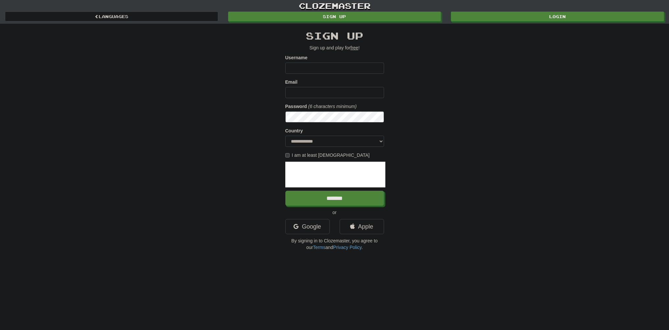 Image resolution: width=669 pixels, height=330 pixels. What do you see at coordinates (558, 16) in the screenshot?
I see `a: Login` at bounding box center [558, 16].